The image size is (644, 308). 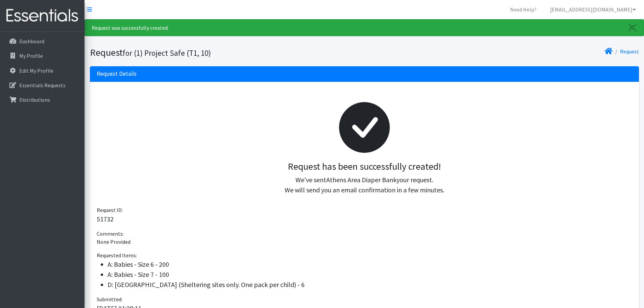 What do you see at coordinates (43, 85) in the screenshot?
I see `p: Essentials Requests` at bounding box center [43, 85].